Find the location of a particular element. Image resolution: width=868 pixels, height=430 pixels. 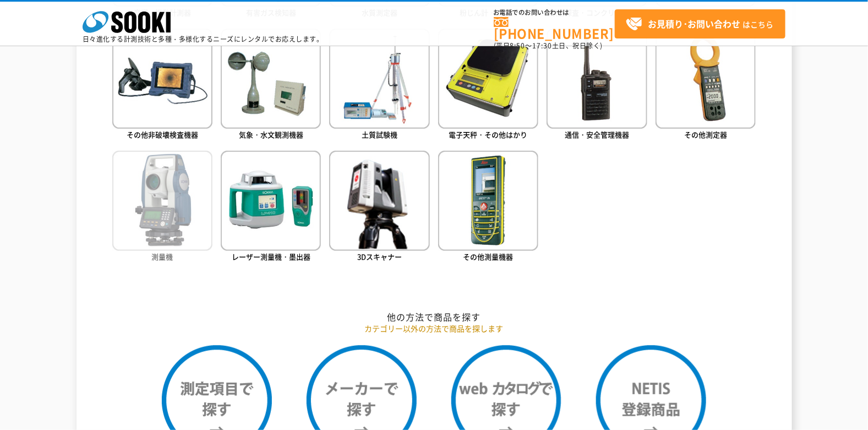

a: 3Dスキャナー is located at coordinates (379, 207).